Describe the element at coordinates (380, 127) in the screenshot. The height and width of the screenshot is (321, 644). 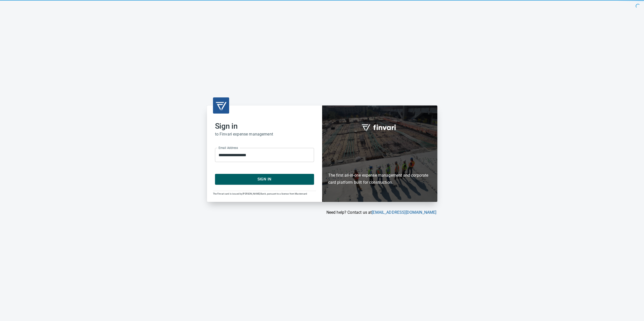
I see `img: fullword_logo_white.png` at that location.